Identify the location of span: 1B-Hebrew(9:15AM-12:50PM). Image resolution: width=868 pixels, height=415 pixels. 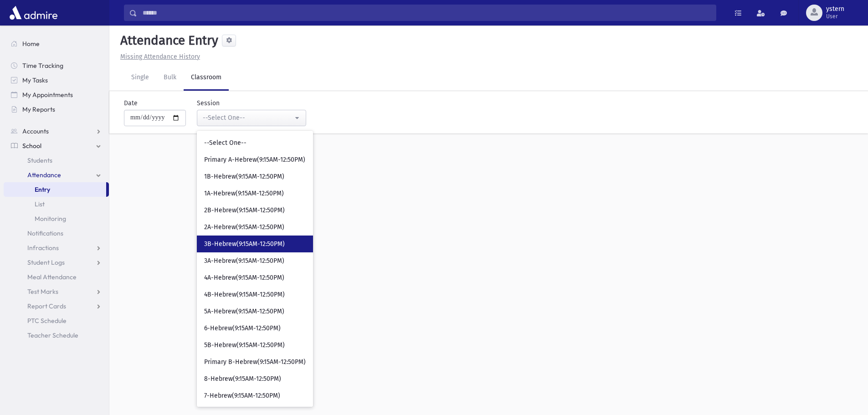
(244, 176).